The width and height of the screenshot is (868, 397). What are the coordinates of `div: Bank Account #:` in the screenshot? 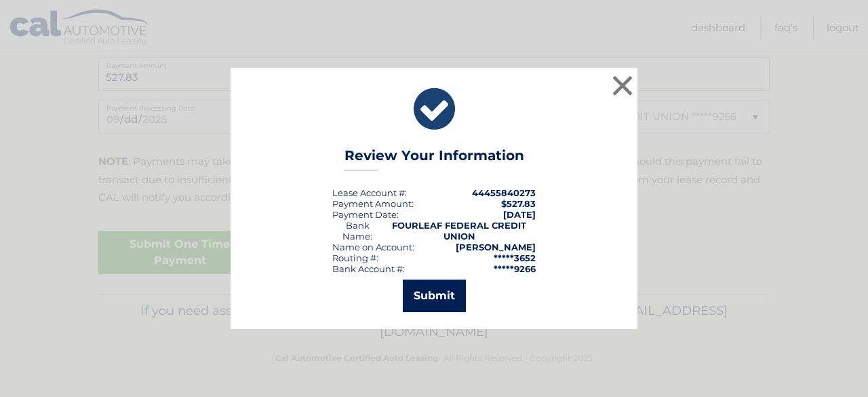 It's located at (368, 269).